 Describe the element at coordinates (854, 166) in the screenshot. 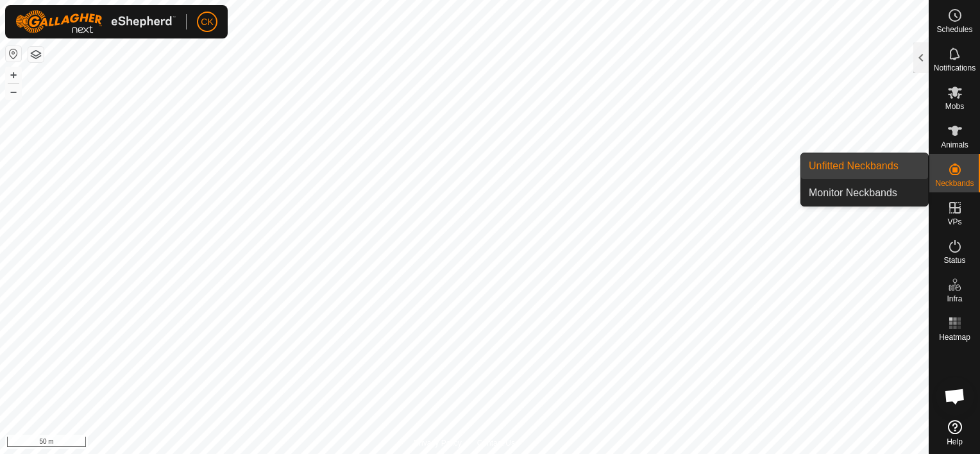

I see `span: Unfitted Neckbands` at that location.